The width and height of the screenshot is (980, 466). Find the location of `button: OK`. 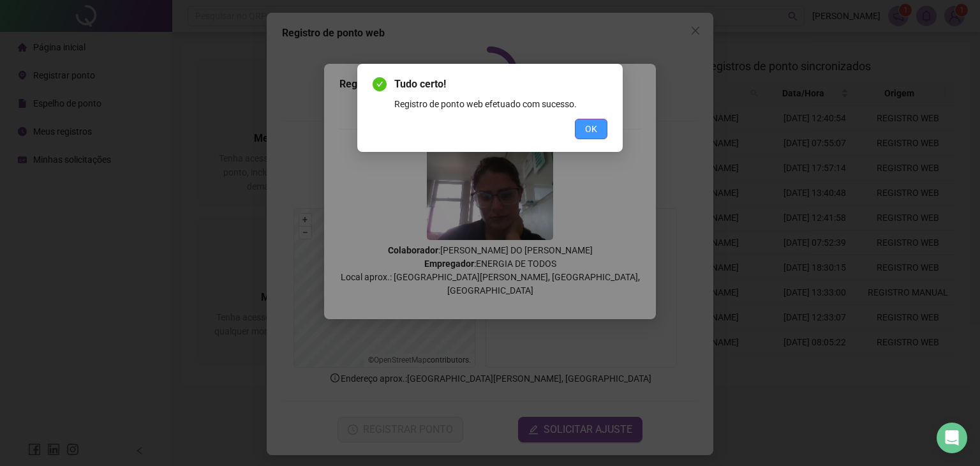

button: OK is located at coordinates (591, 129).